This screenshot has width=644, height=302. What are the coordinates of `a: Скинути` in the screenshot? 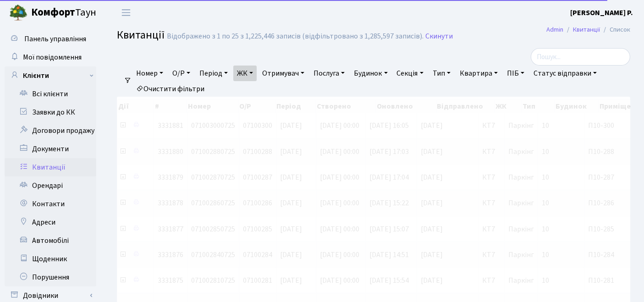 It's located at (439, 36).